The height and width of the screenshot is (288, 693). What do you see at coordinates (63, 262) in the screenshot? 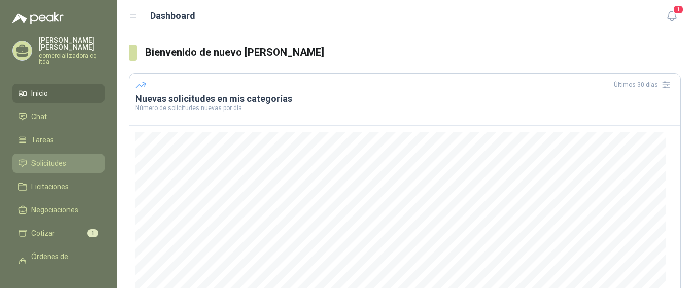
I see `span: Órdenes de Compra` at bounding box center [63, 262].